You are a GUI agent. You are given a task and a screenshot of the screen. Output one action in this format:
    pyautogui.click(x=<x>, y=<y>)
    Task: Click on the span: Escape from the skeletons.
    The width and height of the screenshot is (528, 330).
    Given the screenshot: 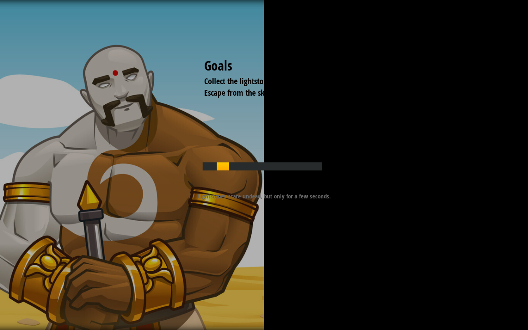 What is the action you would take?
    pyautogui.click(x=246, y=92)
    